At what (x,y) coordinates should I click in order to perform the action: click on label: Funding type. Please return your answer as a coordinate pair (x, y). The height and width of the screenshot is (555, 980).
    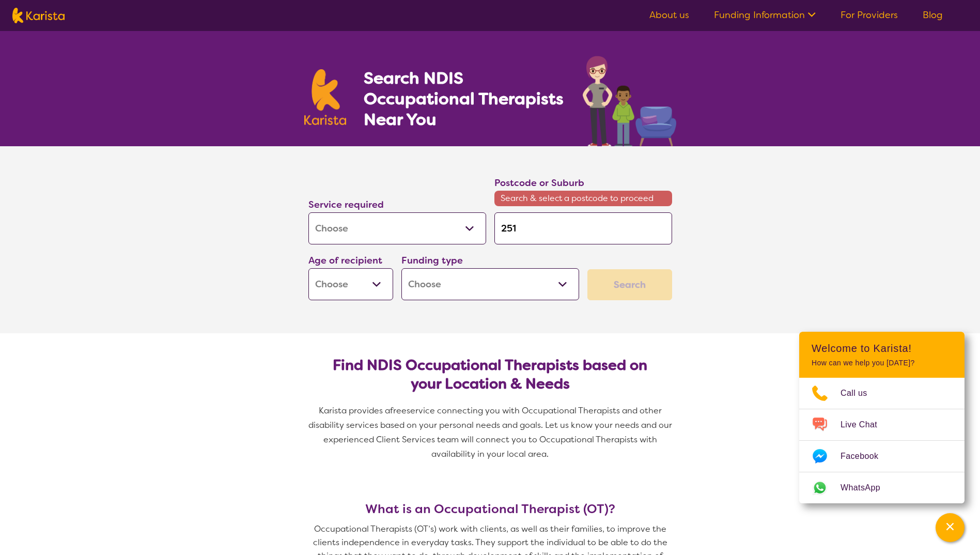
    Looking at the image, I should click on (432, 260).